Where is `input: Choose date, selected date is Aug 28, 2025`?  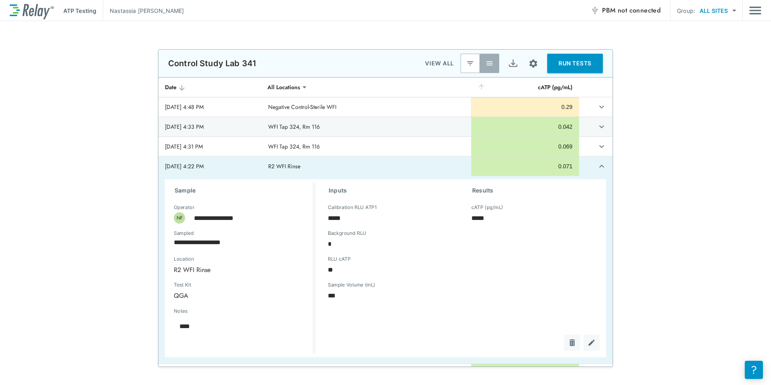 input: Choose date, selected date is Aug 28, 2025 is located at coordinates (233, 242).